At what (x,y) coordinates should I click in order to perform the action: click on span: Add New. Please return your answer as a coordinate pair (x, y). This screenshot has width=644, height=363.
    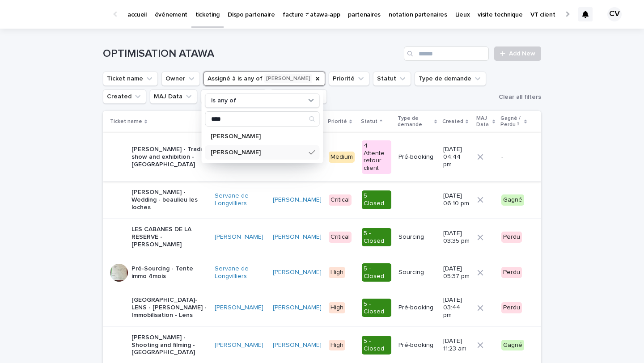
    Looking at the image, I should click on (522, 53).